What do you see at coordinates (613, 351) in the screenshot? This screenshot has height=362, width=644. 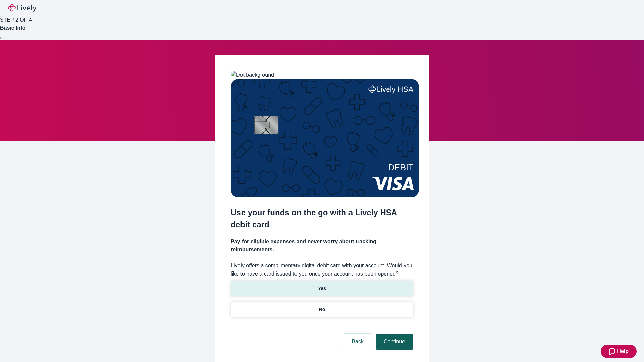 I see `svg: Zendesk support icon` at bounding box center [613, 351].